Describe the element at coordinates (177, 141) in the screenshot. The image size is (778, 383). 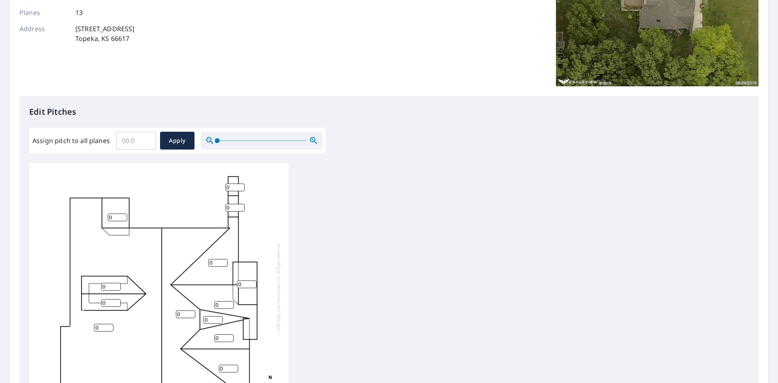
I see `button: Apply` at that location.